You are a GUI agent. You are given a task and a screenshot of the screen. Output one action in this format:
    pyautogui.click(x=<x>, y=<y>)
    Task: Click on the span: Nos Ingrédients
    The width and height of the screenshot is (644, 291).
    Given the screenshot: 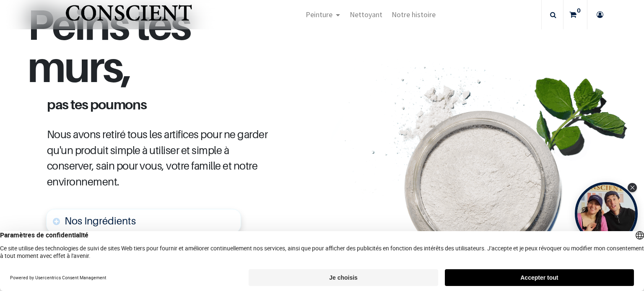 What is the action you would take?
    pyautogui.click(x=101, y=220)
    